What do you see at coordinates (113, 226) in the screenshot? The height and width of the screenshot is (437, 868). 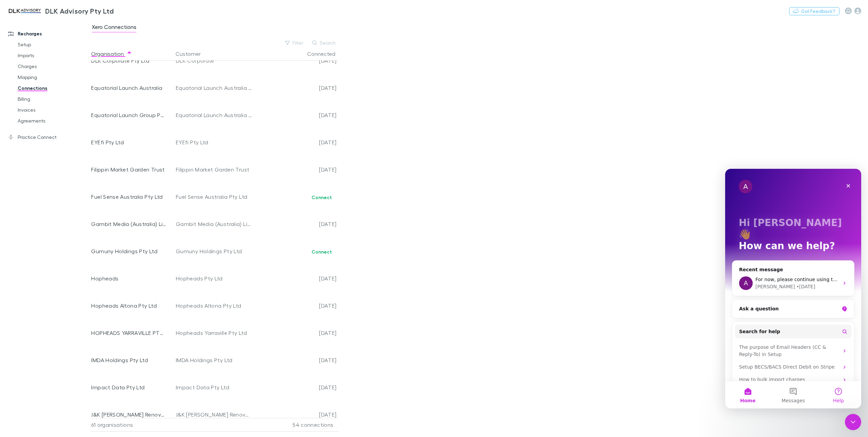 I see `button: Help` at bounding box center [113, 226].